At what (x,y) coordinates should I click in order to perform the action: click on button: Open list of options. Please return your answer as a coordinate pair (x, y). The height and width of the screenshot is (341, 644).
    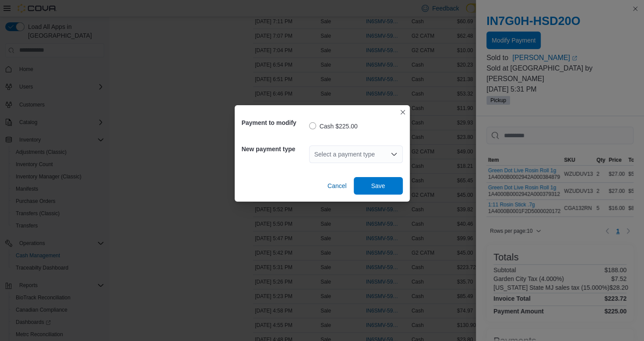
    Looking at the image, I should click on (394, 154).